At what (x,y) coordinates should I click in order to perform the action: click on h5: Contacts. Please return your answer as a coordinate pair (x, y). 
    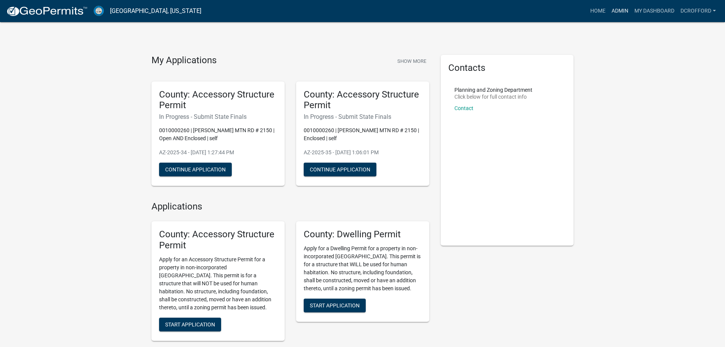
    Looking at the image, I should click on (507, 68).